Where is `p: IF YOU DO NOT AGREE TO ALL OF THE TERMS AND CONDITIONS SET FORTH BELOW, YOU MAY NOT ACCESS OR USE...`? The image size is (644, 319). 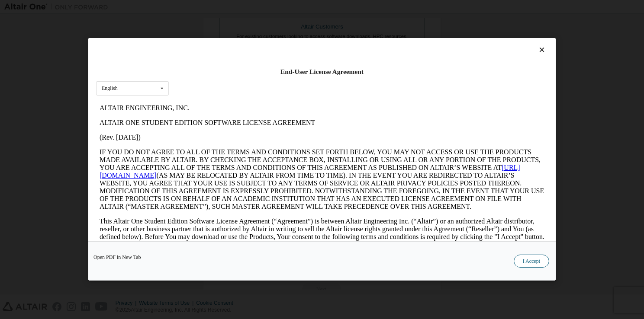 p: IF YOU DO NOT AGREE TO ALL OF THE TERMS AND CONDITIONS SET FORTH BELOW, YOU MAY NOT ACCESS OR USE... is located at coordinates (226, 79).